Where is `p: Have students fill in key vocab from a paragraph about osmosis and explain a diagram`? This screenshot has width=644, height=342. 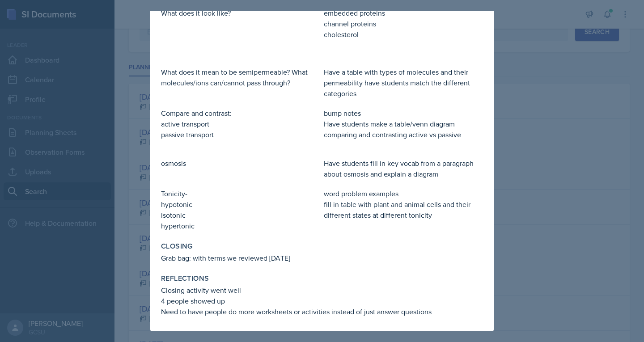 p: Have students fill in key vocab from a paragraph about osmosis and explain a diagram is located at coordinates (404, 169).